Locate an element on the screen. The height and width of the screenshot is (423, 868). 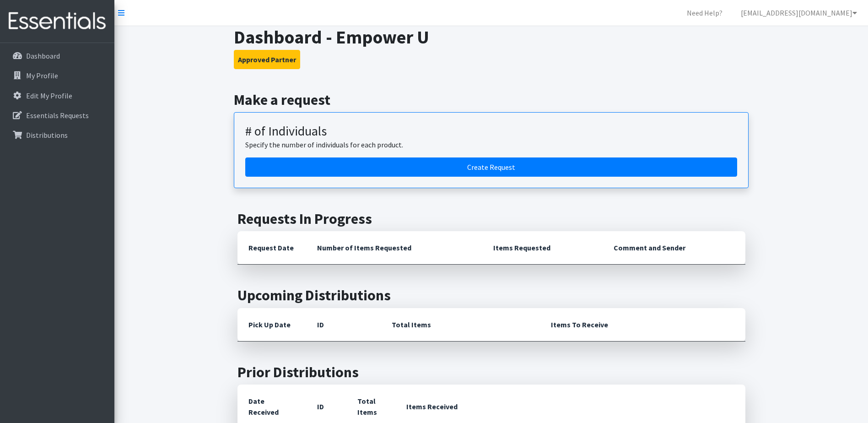
h2: Requests In Progress is located at coordinates (491, 219).